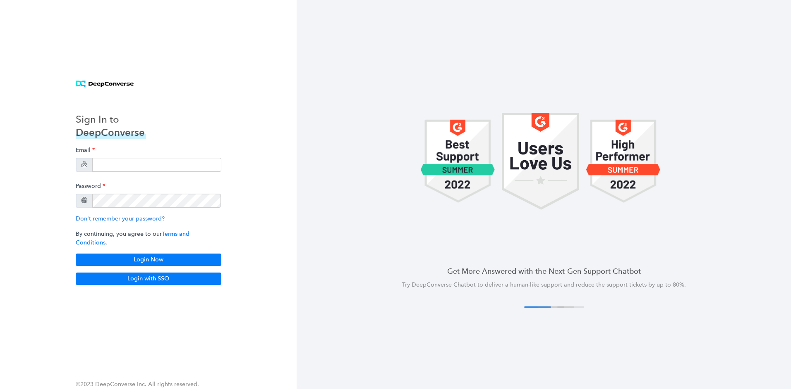 The height and width of the screenshot is (389, 791). I want to click on p: By continuing, you agree to our ., so click(148, 239).